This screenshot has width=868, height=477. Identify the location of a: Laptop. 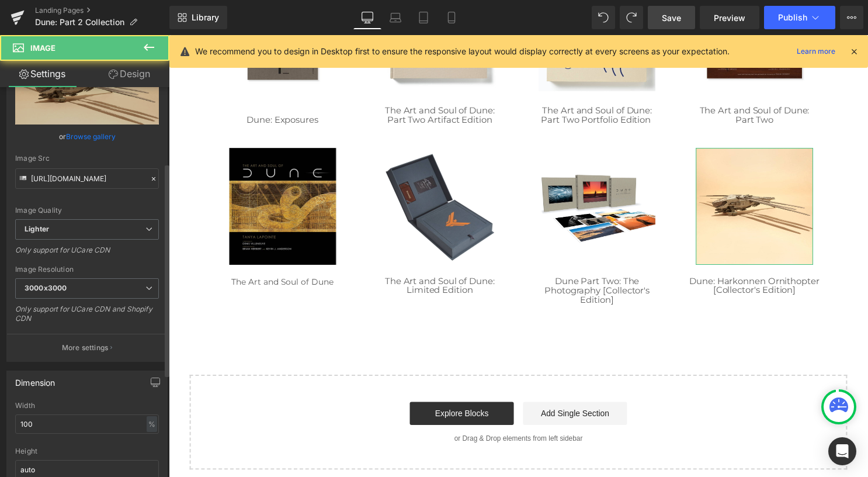
(396, 18).